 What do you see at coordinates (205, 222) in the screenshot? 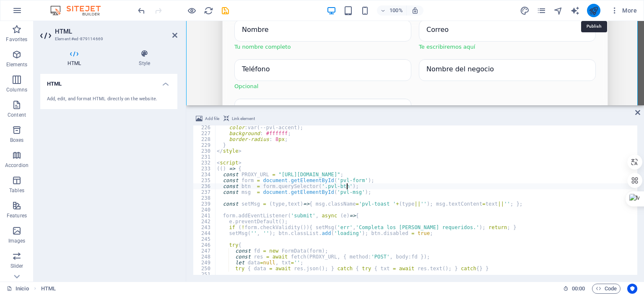
I see `div: 242` at bounding box center [205, 222].